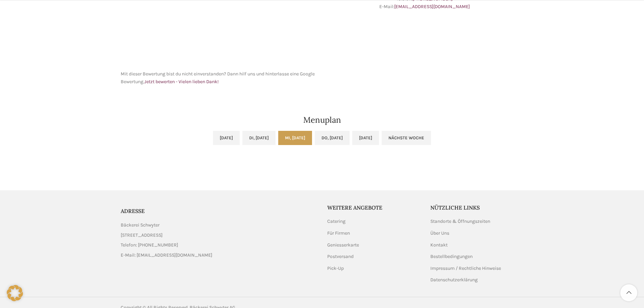 The image size is (644, 308). What do you see at coordinates (466, 269) in the screenshot?
I see `a: Impressum / Rechtliche Hinweise` at bounding box center [466, 269].